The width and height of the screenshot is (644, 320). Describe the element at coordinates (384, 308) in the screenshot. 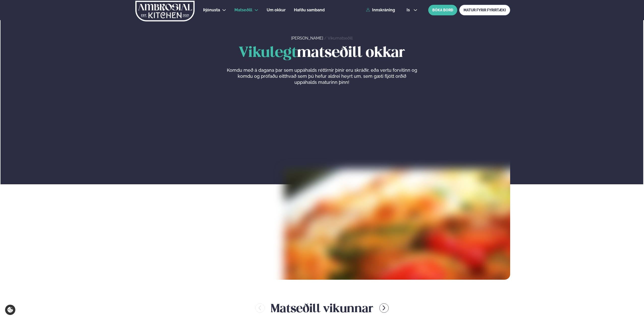

I see `button: menu-btn-right` at that location.